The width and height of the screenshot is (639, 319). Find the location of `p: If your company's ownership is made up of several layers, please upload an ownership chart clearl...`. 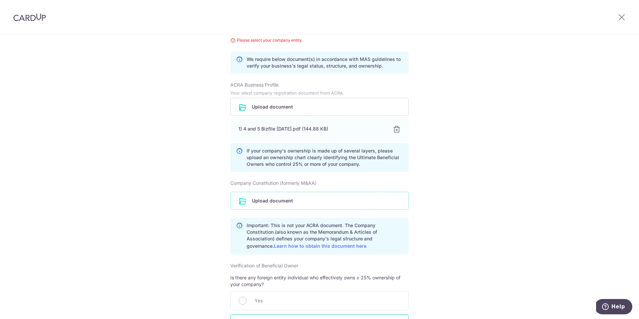

p: If your company's ownership is made up of several layers, please upload an ownership chart clearl... is located at coordinates (325, 157).